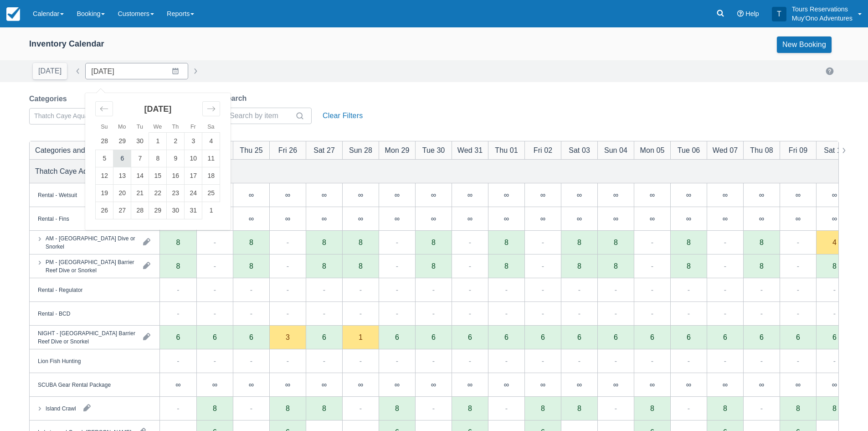  What do you see at coordinates (616, 150) in the screenshot?
I see `div: Sun 04` at bounding box center [616, 150].